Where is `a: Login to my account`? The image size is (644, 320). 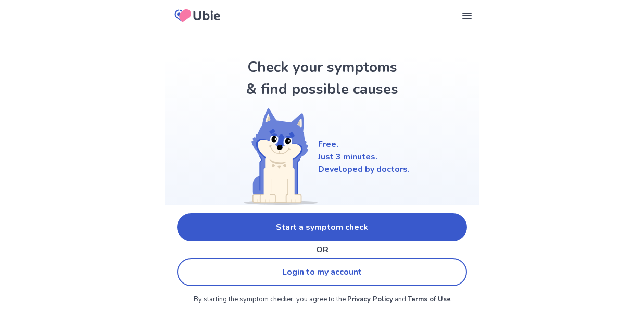 a: Login to my account is located at coordinates (322, 272).